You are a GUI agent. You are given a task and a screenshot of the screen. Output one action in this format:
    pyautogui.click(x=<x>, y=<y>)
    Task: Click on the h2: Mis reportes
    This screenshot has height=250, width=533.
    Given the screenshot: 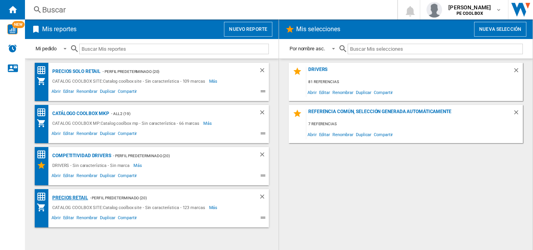 What is the action you would take?
    pyautogui.click(x=59, y=29)
    